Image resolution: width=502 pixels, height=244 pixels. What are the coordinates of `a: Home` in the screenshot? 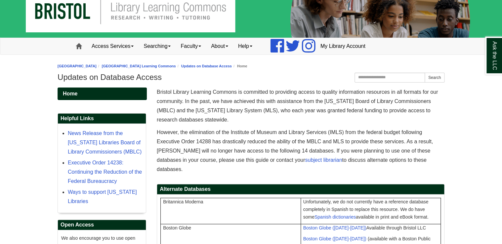 It's located at (102, 94).